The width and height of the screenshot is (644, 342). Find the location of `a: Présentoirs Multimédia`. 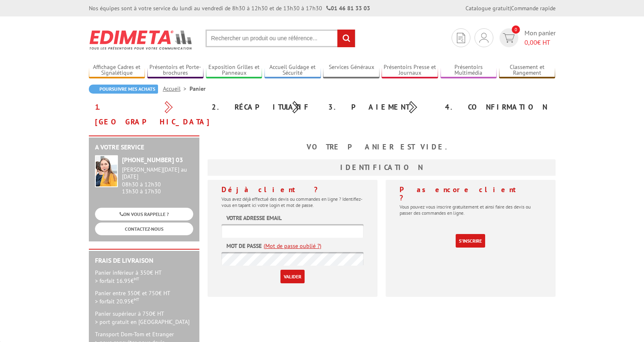

a: Présentoirs Multimédia is located at coordinates (469, 70).